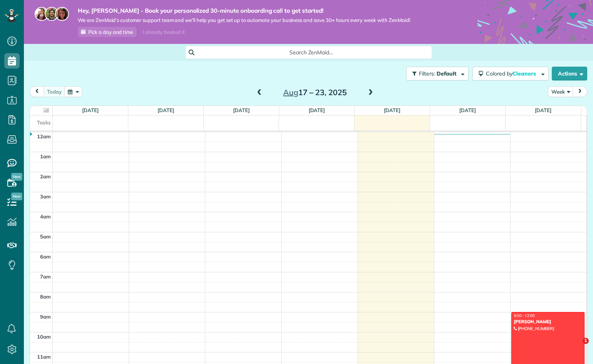  What do you see at coordinates (315, 92) in the screenshot?
I see `h2: 17 – 23, 2025` at bounding box center [315, 92].